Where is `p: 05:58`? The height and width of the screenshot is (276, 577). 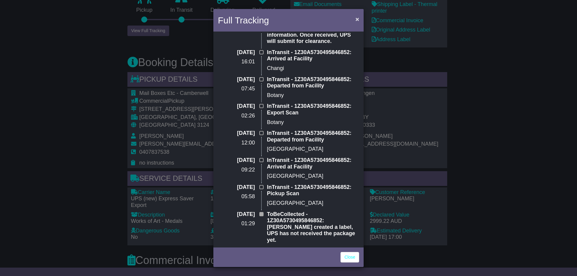
p: 05:58 is located at coordinates (236, 197).